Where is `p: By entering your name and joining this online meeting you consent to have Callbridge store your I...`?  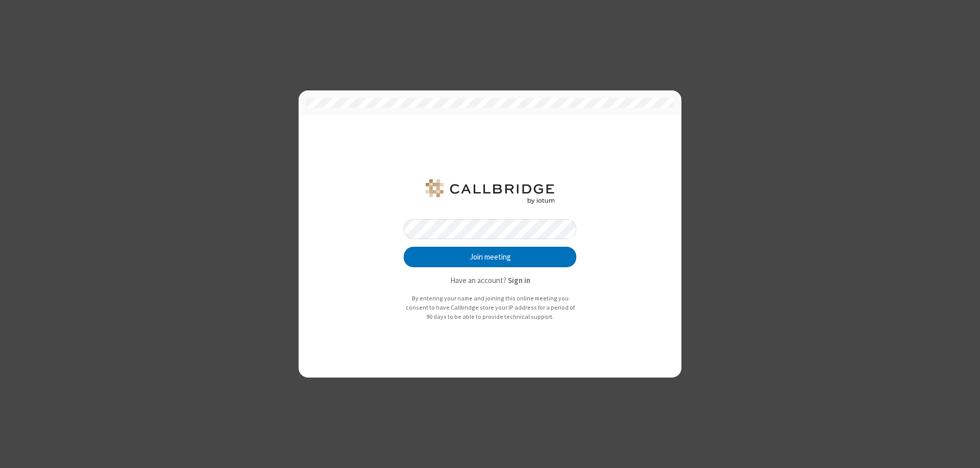
p: By entering your name and joining this online meeting you consent to have Callbridge store your I... is located at coordinates (490, 307).